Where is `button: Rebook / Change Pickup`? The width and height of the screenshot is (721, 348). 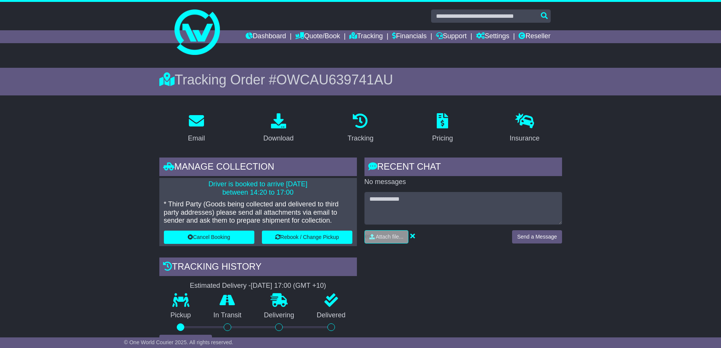
button: Rebook / Change Pickup is located at coordinates (307, 237).